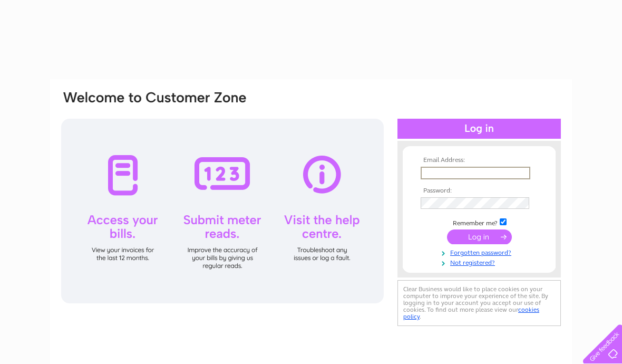  I want to click on a: Not registered?, so click(480, 261).